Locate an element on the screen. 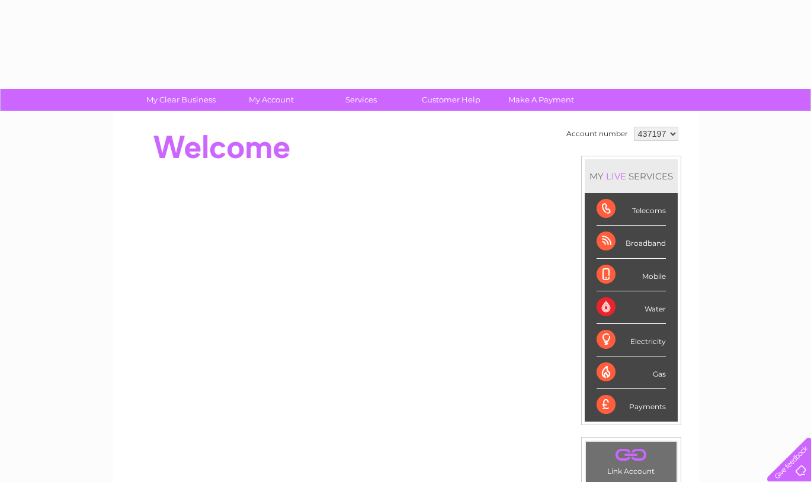  div: Water is located at coordinates (631, 308).